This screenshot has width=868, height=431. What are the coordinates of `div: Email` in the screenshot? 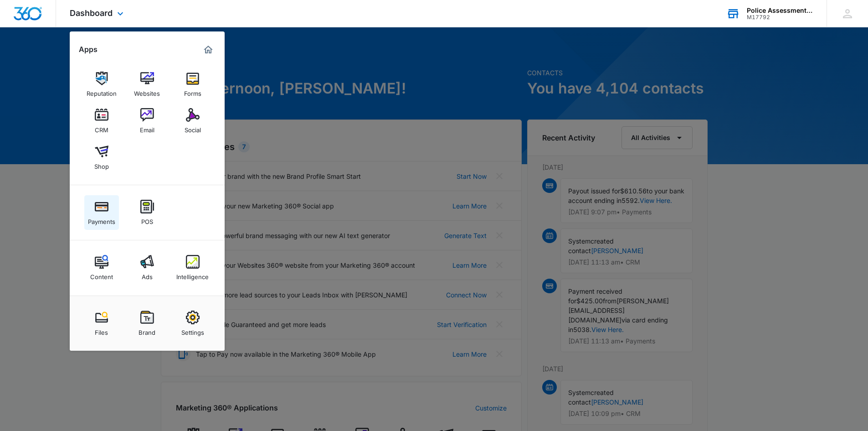 It's located at (147, 128).